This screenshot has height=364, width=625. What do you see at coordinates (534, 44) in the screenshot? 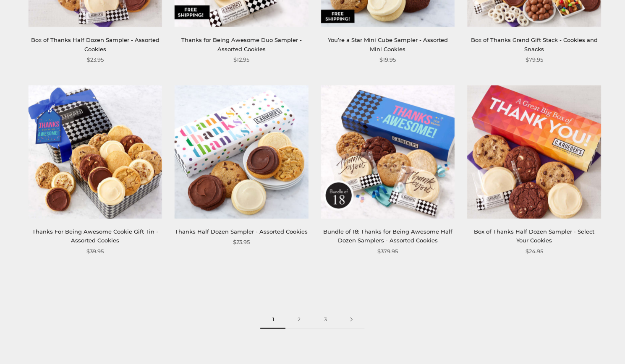
I see `a: Box of Thanks Grand Gift Stack - Cookies and Snacks` at bounding box center [534, 44].